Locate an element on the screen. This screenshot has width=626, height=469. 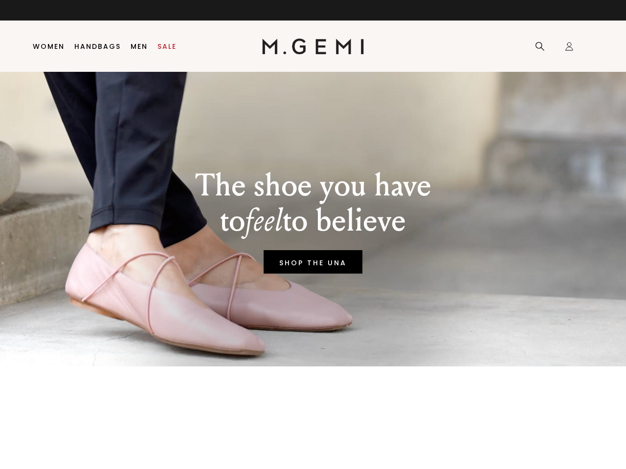
a: Sale is located at coordinates (167, 46).